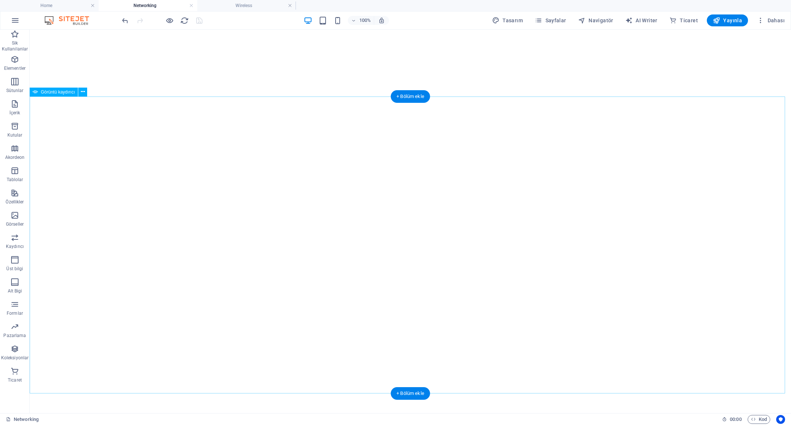 The width and height of the screenshot is (791, 425). I want to click on span: Sayfalar, so click(551, 20).